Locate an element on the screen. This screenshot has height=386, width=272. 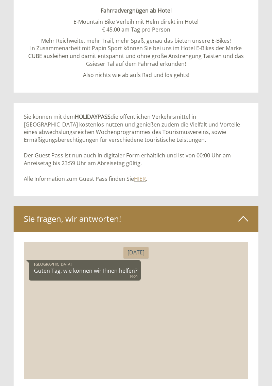
p: E-Mountain Bike Verleih mit Helm direkt im Hotel € 45,00 am Tag pro Person is located at coordinates (136, 26).